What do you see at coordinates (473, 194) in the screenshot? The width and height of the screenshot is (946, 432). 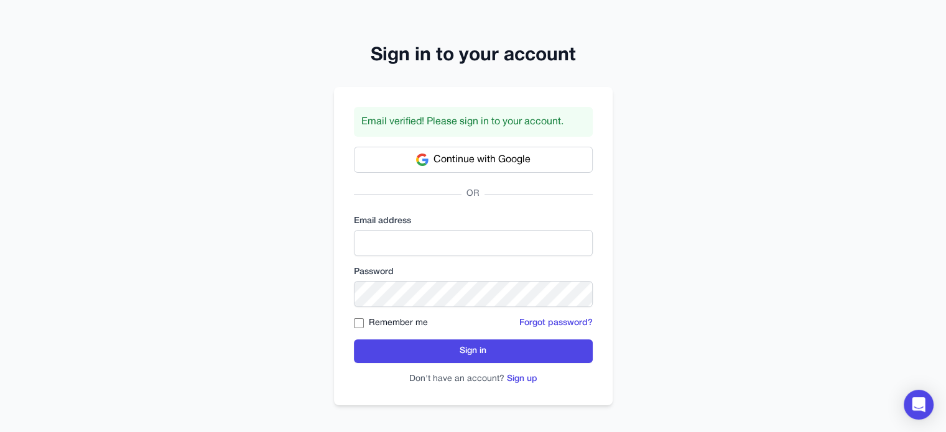 I see `span: OR` at bounding box center [473, 194].